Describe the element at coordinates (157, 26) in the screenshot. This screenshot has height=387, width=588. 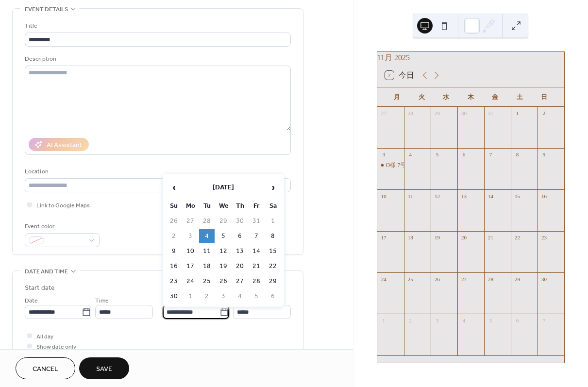
I see `div: Title` at that location.